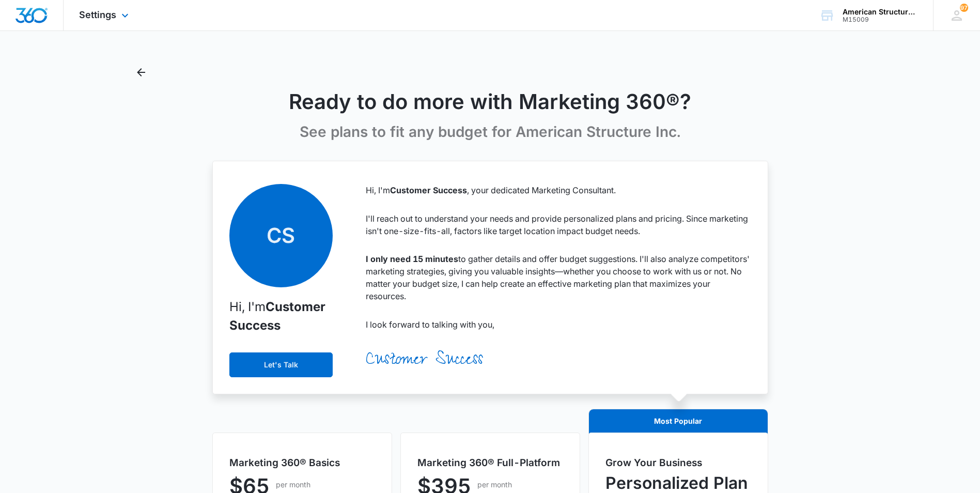 This screenshot has height=493, width=980. I want to click on p: I look forward to talking with you,, so click(558, 324).